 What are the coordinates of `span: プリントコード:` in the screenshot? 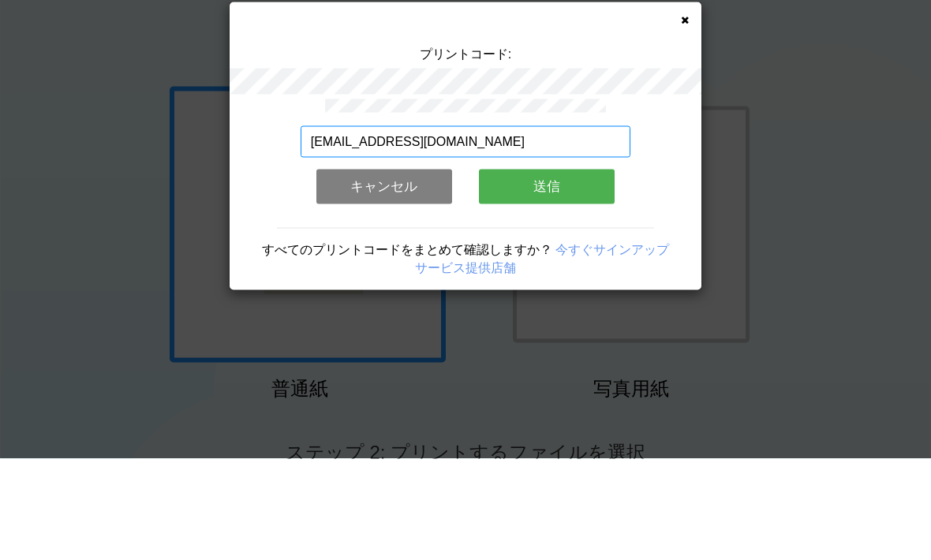 It's located at (466, 154).